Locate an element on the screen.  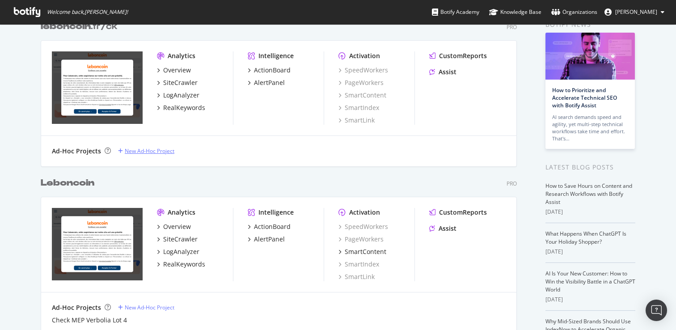
img: How to Prioritize and Accelerate Technical SEO with Botify Assist is located at coordinates (590, 56).